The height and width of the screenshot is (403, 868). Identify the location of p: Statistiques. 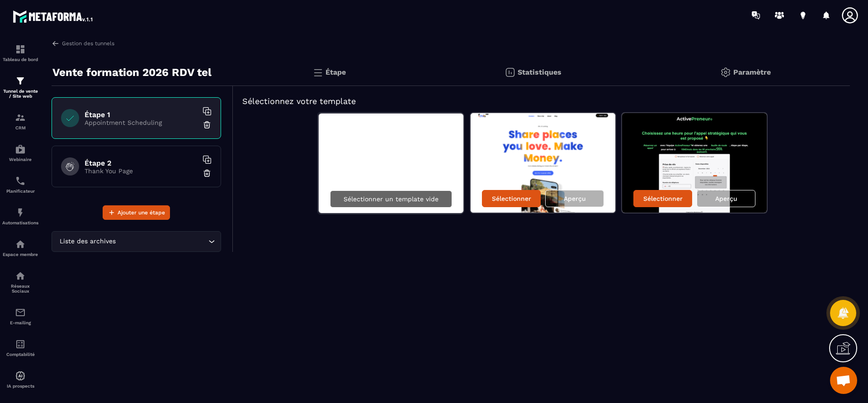
(539, 72).